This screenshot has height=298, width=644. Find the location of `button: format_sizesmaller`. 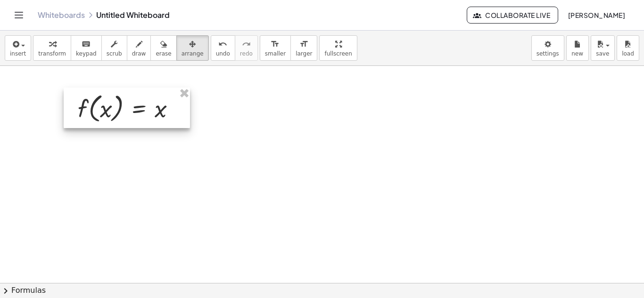

button: format_sizesmaller is located at coordinates (275, 48).